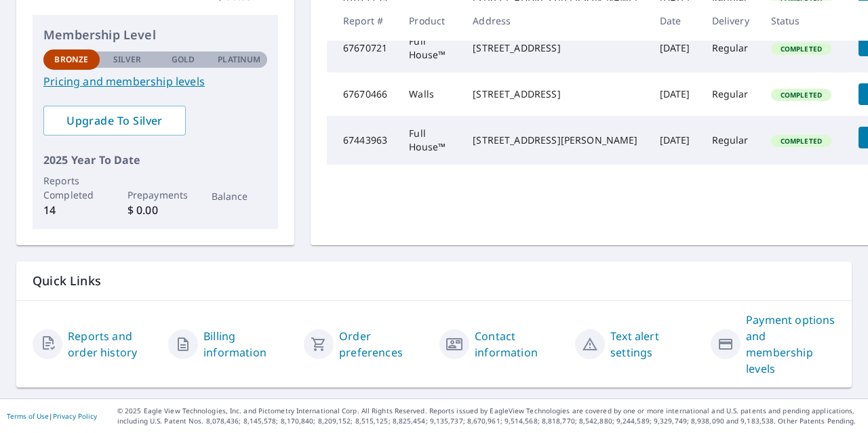  What do you see at coordinates (183, 59) in the screenshot?
I see `p: Gold` at bounding box center [183, 59].